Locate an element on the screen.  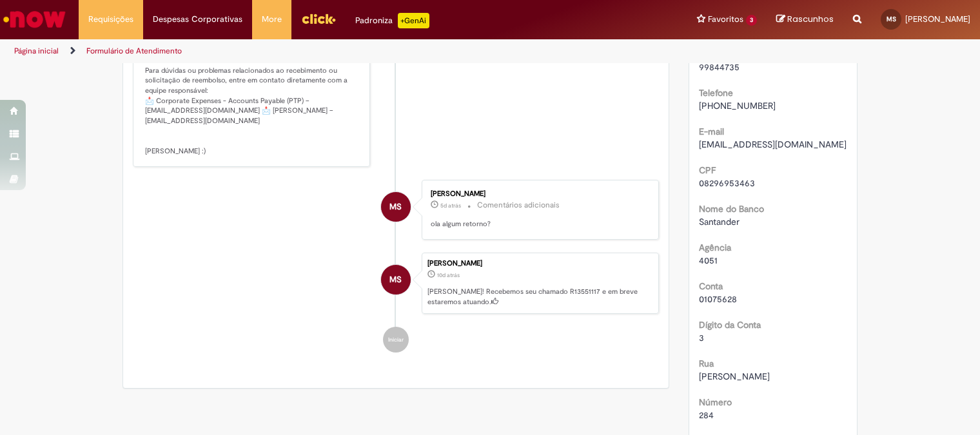
b: Número is located at coordinates (715, 403).